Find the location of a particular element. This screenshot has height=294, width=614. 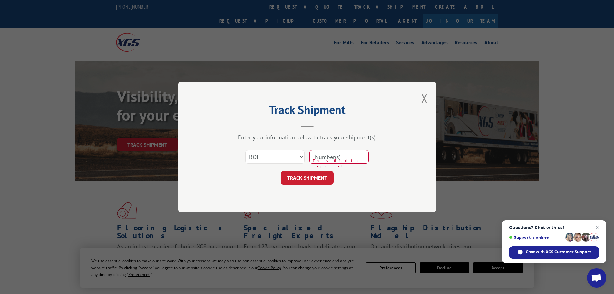

div: Open chat is located at coordinates (597, 278).